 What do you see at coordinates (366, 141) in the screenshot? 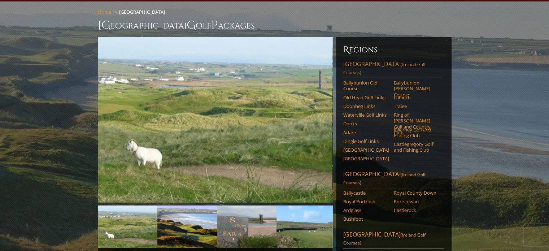
I see `a: Dingle Golf Links` at bounding box center [366, 141].